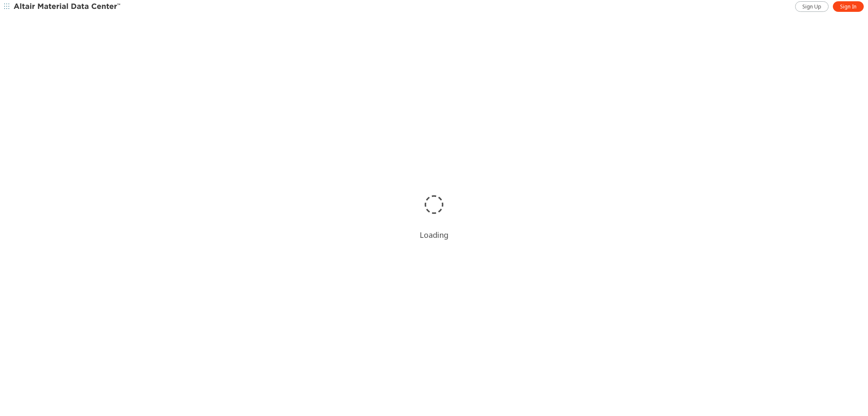 This screenshot has width=868, height=416. What do you see at coordinates (434, 235) in the screenshot?
I see `div: Loading` at bounding box center [434, 235].